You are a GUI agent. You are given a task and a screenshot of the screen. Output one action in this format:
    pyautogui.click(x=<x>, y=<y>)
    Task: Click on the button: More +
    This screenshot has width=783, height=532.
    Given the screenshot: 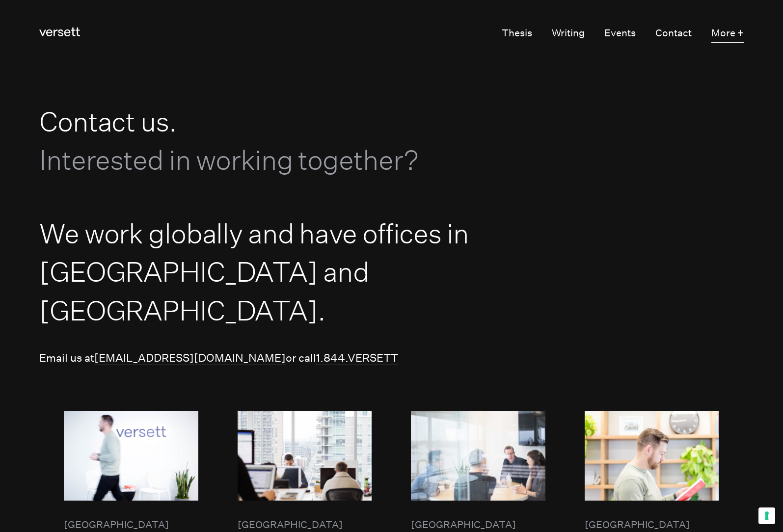 What is the action you would take?
    pyautogui.click(x=727, y=34)
    